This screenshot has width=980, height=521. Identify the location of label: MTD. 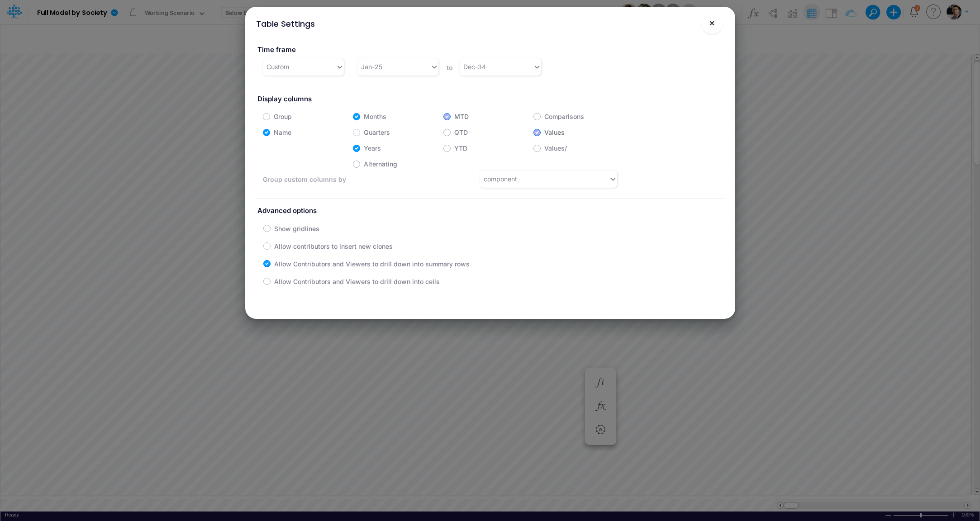
(461, 116).